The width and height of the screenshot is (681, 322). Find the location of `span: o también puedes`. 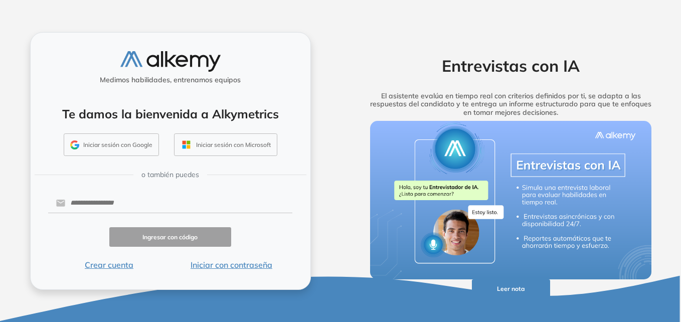

span: o también puedes is located at coordinates (170, 175).